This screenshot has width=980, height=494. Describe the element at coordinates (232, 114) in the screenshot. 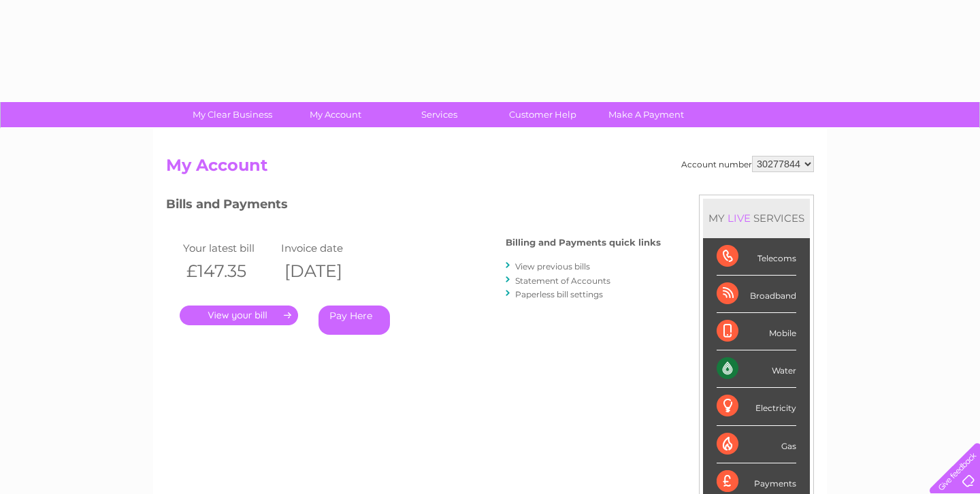

I see `a: My Clear Business` at that location.